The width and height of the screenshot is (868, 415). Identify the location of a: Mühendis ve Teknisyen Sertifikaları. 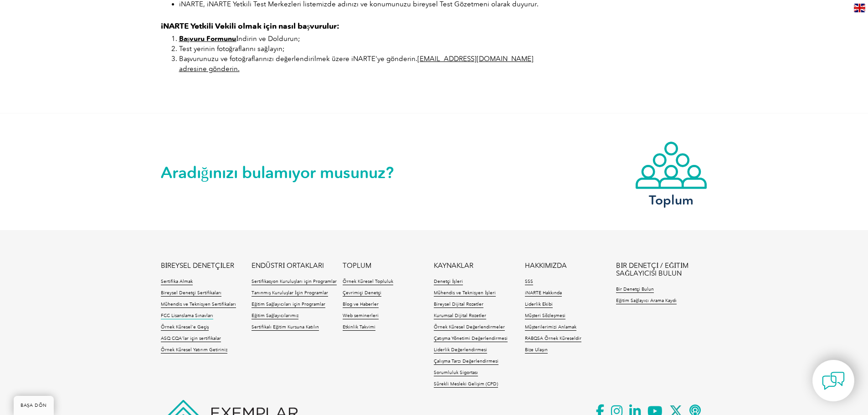
(198, 305).